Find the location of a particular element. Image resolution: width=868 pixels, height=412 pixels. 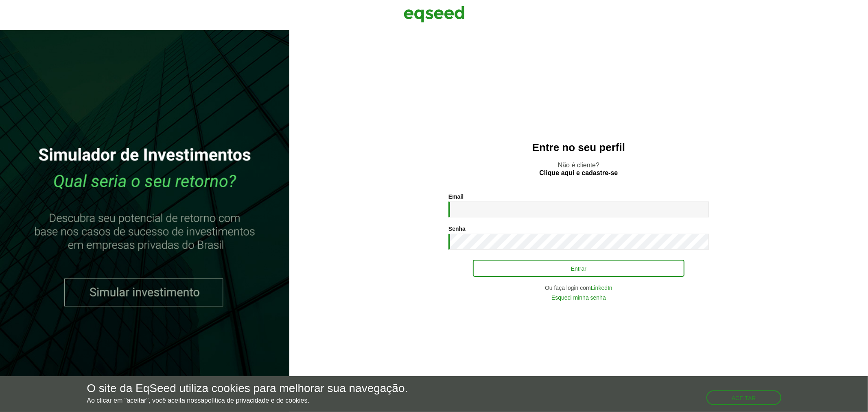

img: EqSeed Logo is located at coordinates (434, 15).